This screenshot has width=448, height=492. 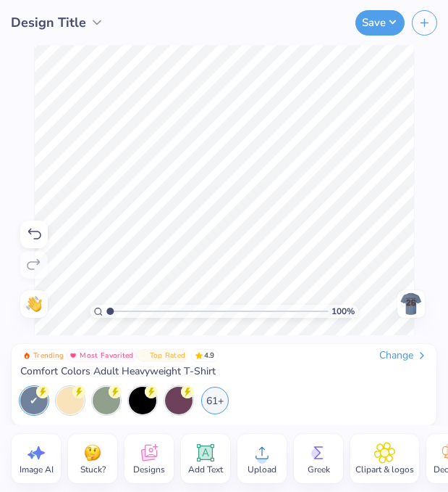 I want to click on span: Most Favorited, so click(x=106, y=355).